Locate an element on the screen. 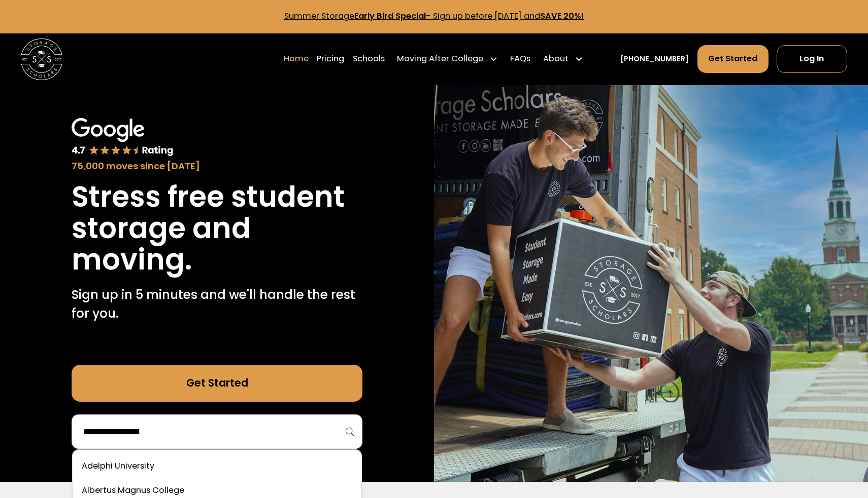  img: Storage Scholars makes moving and storage easy. is located at coordinates (650, 284).